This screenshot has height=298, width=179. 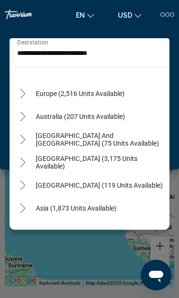 I want to click on button: Europe (2,516 units available), so click(x=80, y=94).